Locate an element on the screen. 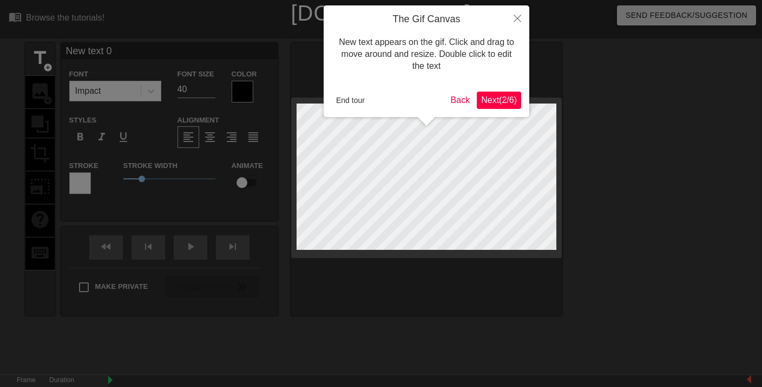 Image resolution: width=762 pixels, height=387 pixels. div: Impact is located at coordinates (88, 91).